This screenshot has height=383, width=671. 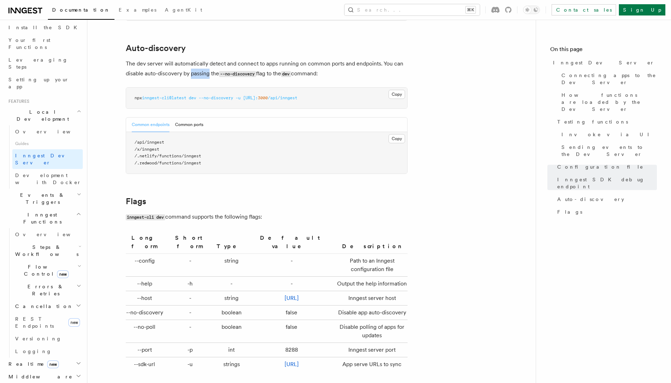 What do you see at coordinates (44, 290) in the screenshot?
I see `span: Errors & Retries` at bounding box center [44, 290].